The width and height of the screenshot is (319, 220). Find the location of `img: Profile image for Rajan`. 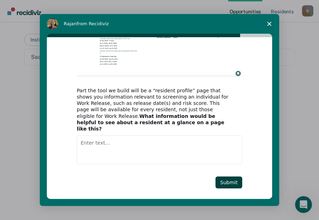

img: Profile image for Rajan is located at coordinates (52, 24).